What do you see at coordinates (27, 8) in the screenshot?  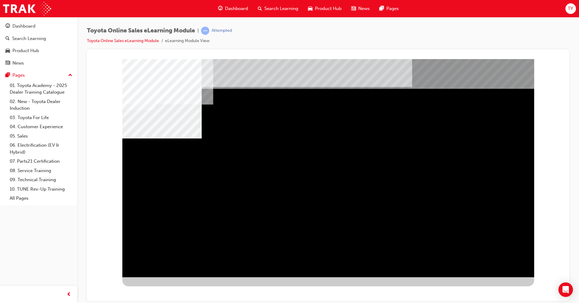 I see `a: Trak` at bounding box center [27, 8].